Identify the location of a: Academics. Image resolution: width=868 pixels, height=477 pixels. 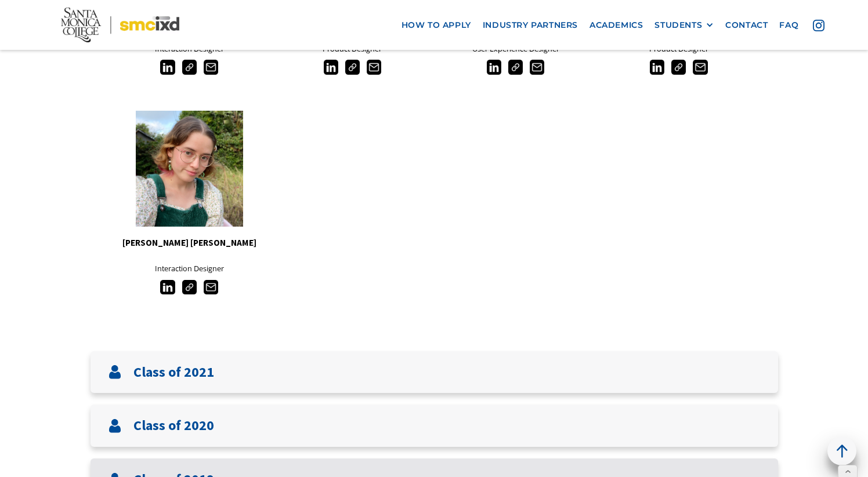
(616, 25).